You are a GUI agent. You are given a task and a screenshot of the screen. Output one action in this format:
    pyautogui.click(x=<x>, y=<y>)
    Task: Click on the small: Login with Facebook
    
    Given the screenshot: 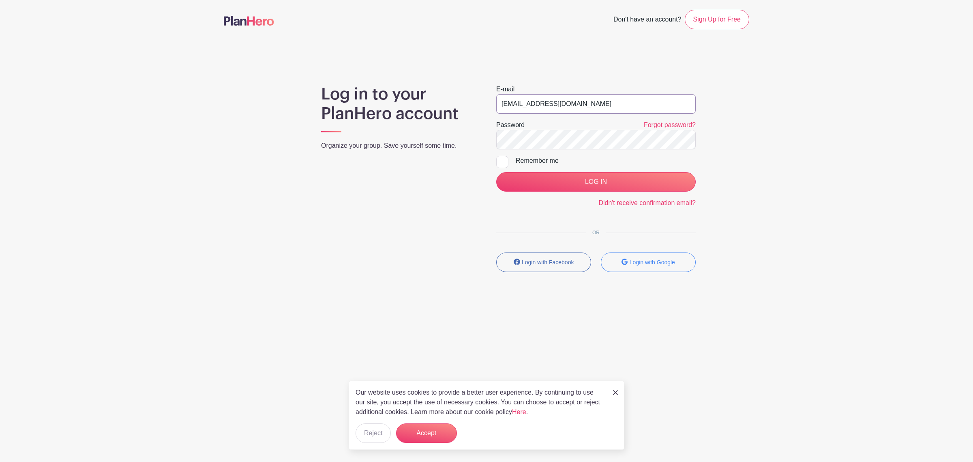 What is the action you would take?
    pyautogui.click(x=548, y=262)
    